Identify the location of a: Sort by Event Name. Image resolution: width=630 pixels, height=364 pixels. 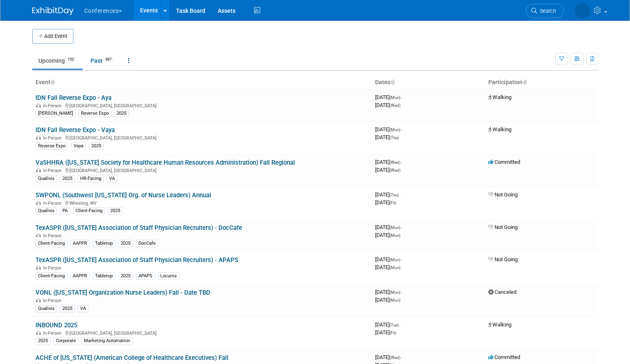
(53, 82).